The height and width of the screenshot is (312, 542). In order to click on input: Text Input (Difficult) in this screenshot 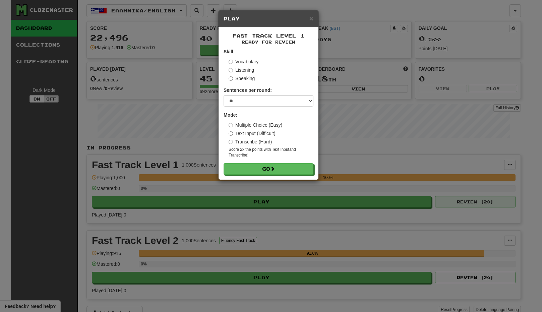, I will do `click(231, 133)`.